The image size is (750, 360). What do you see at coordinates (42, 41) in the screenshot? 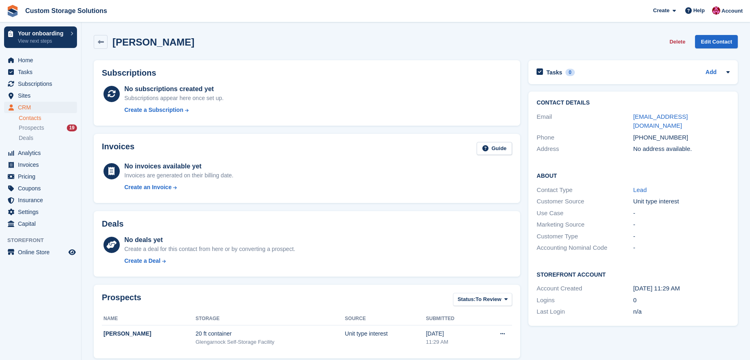
I see `p: View next steps` at bounding box center [42, 41].